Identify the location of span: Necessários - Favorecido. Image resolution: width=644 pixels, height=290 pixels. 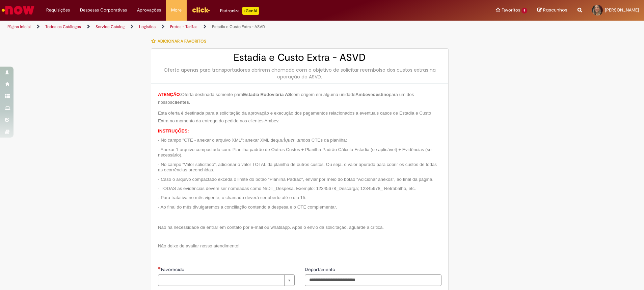
(173, 270).